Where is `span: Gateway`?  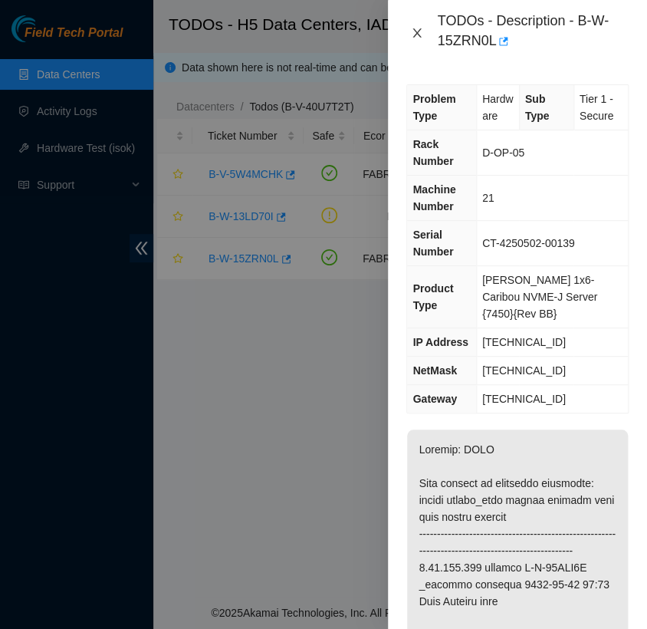
span: Gateway is located at coordinates (435, 399).